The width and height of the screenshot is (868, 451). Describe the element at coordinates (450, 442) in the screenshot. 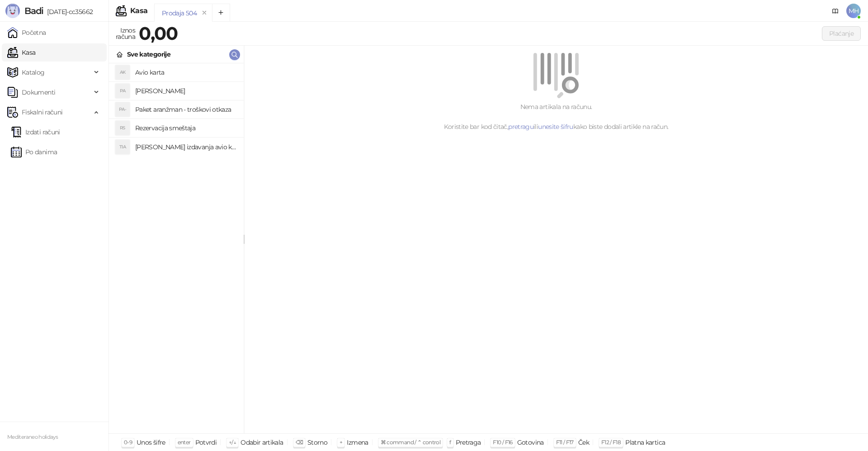

I see `span: f` at that location.